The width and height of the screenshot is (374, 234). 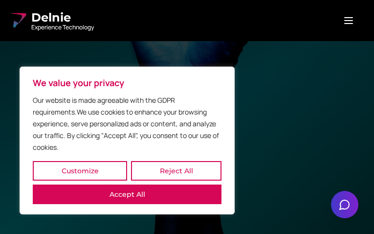 I want to click on button: Accept All, so click(x=127, y=194).